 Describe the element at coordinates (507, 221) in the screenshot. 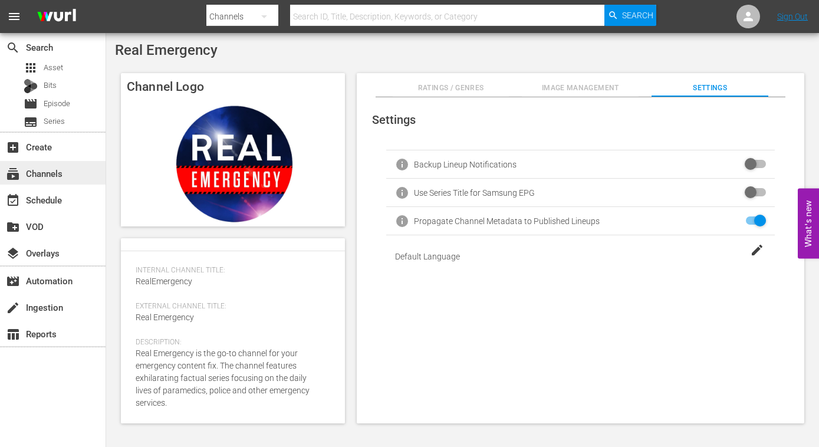

I see `div: Propagate Channel Metadata to Published Lineups` at that location.